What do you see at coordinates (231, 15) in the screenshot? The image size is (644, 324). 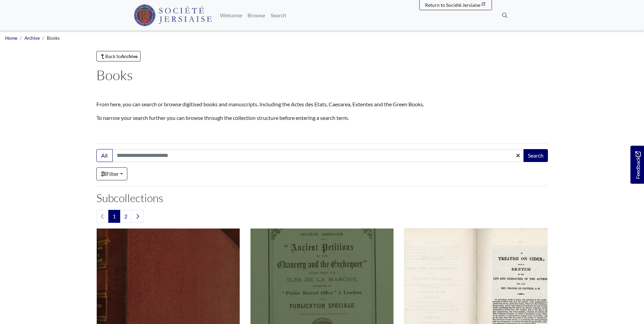 I see `a: Welcome` at bounding box center [231, 15].